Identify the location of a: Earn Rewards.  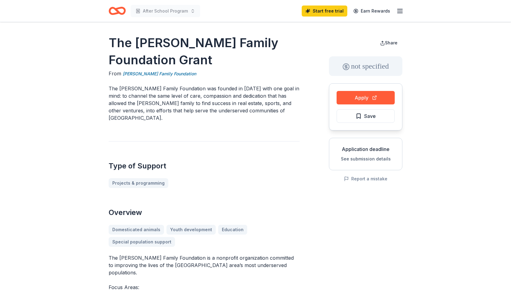
(372, 11).